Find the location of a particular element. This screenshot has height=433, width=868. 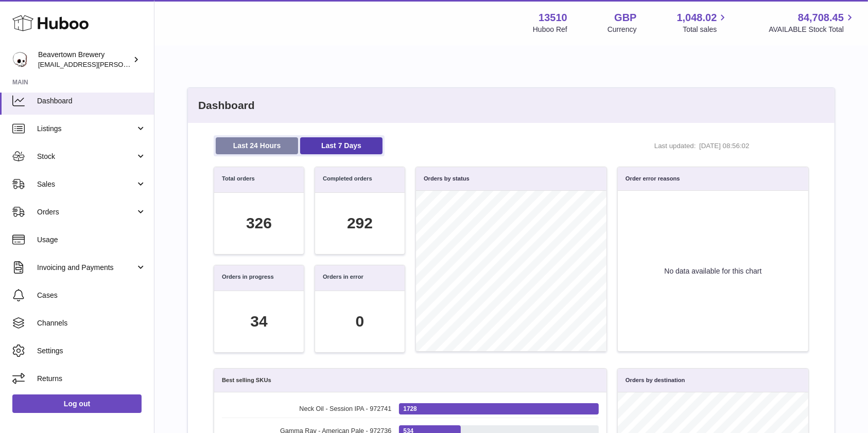

div: 326 is located at coordinates (259, 224).